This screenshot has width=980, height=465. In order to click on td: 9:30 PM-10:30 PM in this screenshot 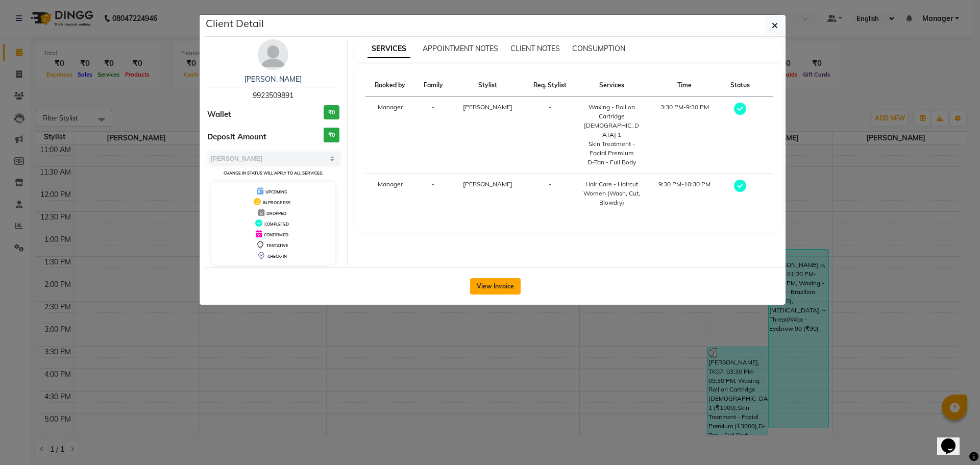, I will do `click(684, 193)`.